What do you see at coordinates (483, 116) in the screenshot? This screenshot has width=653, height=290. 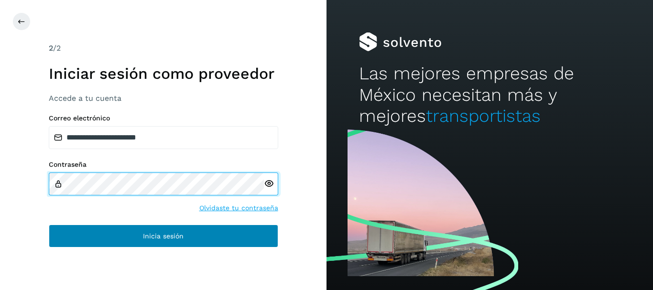 I see `span: transportistas` at bounding box center [483, 116].